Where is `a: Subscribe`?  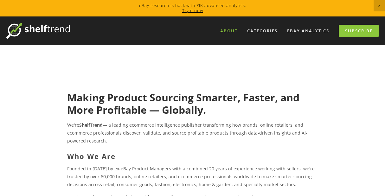 a: Subscribe is located at coordinates (358, 31).